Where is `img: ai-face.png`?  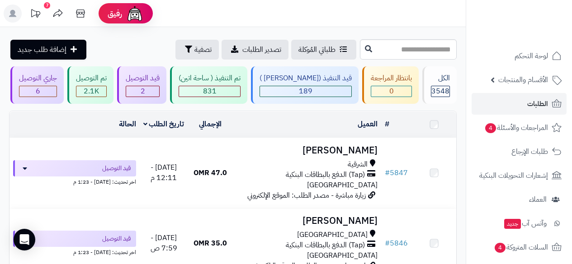
img: ai-face.png is located at coordinates (135, 14).